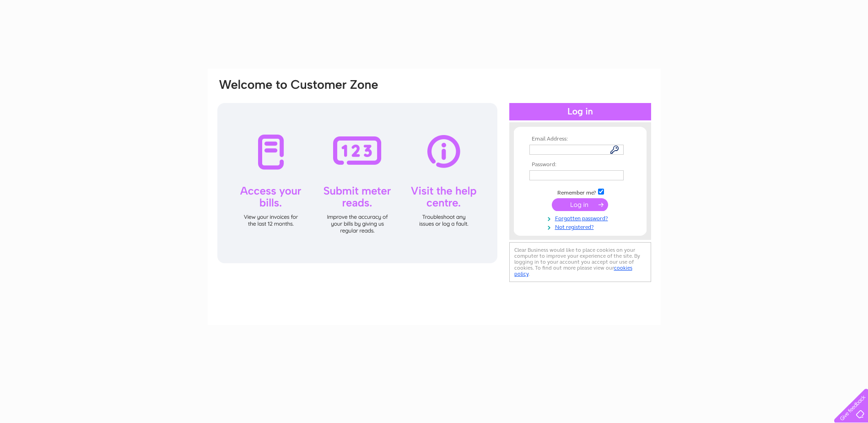 Image resolution: width=868 pixels, height=423 pixels. I want to click on a: cookies policy, so click(574, 270).